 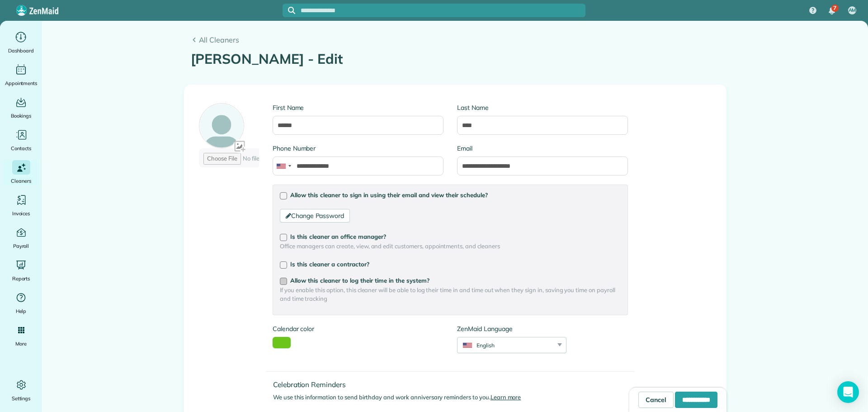 I want to click on span: Contacts, so click(x=21, y=148).